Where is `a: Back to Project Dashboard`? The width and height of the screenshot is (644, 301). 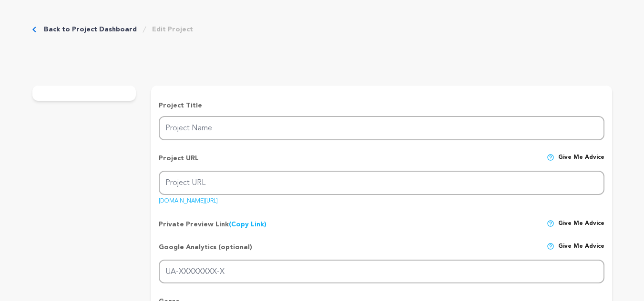
a: Back to Project Dashboard is located at coordinates (90, 30).